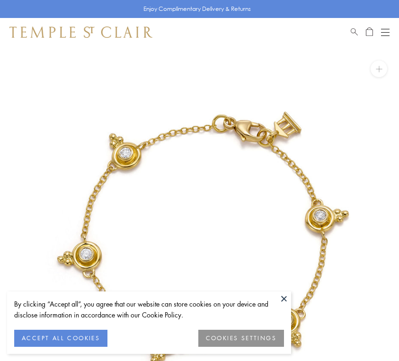 The width and height of the screenshot is (399, 361). I want to click on a: Search, so click(354, 32).